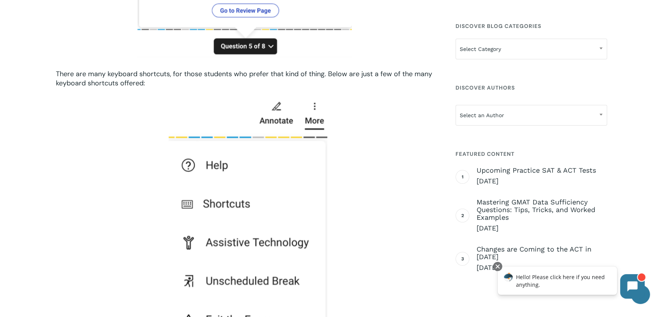 The width and height of the screenshot is (663, 317). I want to click on span: Upcoming Practice SAT & ACT Tests, so click(542, 170).